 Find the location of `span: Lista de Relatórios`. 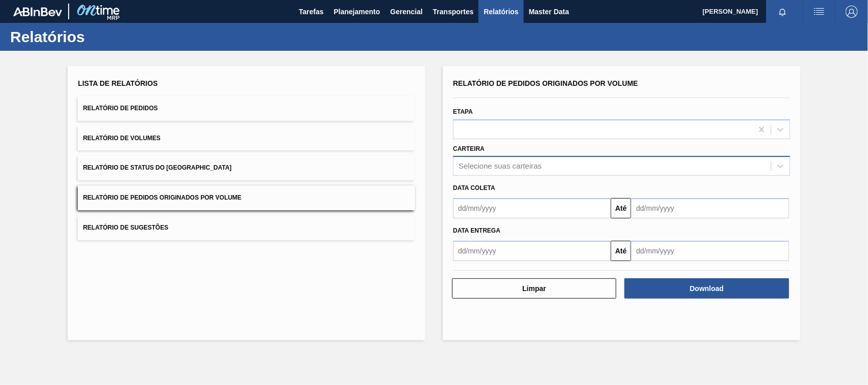

span: Lista de Relatórios is located at coordinates (117, 83).